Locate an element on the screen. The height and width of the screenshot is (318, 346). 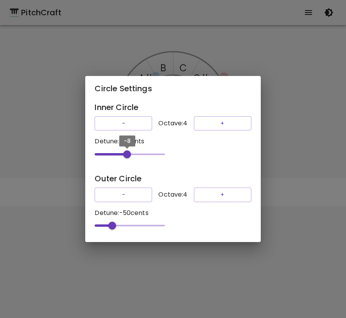
h2: Circle Settings is located at coordinates (173, 88).